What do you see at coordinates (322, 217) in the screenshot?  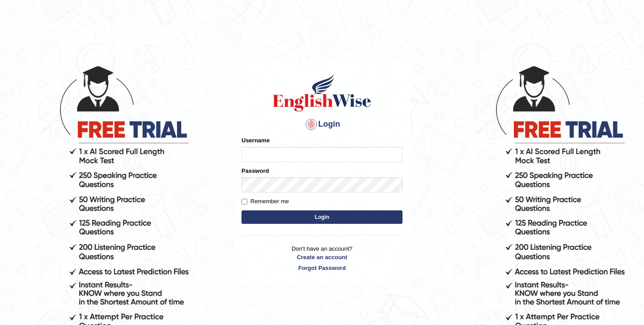 I see `button: Login` at bounding box center [322, 217].